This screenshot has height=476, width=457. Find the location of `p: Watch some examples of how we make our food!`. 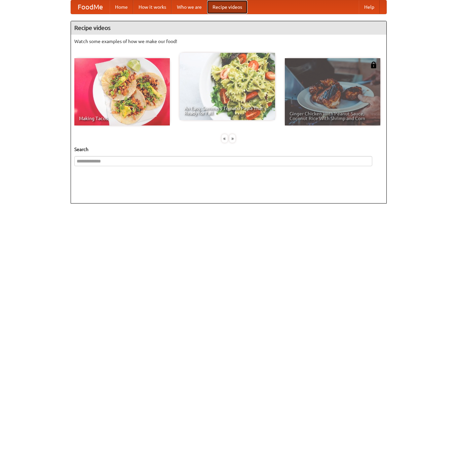

p: Watch some examples of how we make our food! is located at coordinates (229, 41).